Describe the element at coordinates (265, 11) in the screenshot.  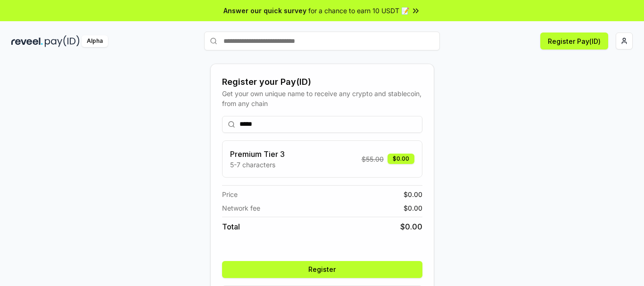
I see `span: Answer our quick survey` at that location.